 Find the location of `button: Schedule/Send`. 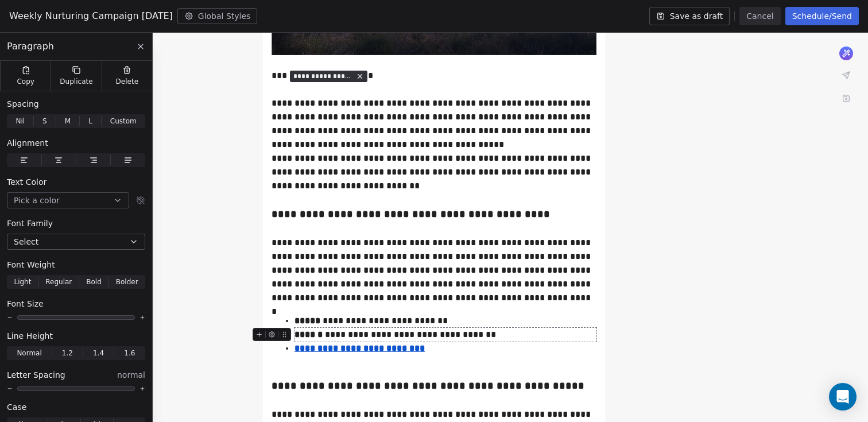

button: Schedule/Send is located at coordinates (822, 16).